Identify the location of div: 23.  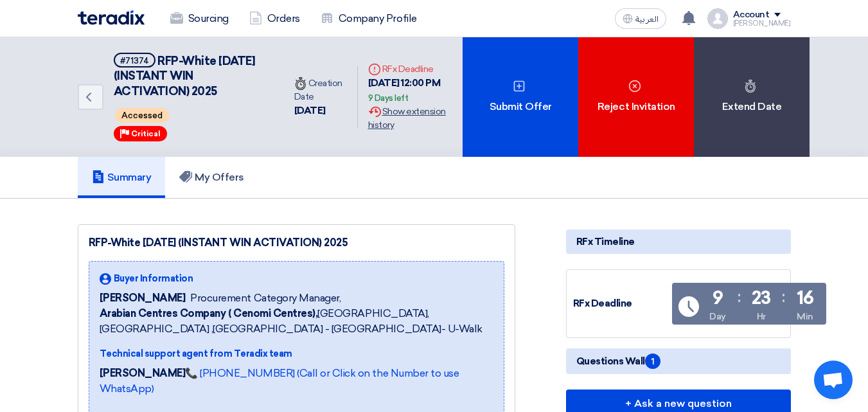
(761, 298).